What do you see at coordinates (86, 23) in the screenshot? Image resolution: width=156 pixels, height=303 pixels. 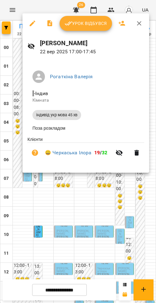 I see `span: Урок відбувся` at bounding box center [86, 23].